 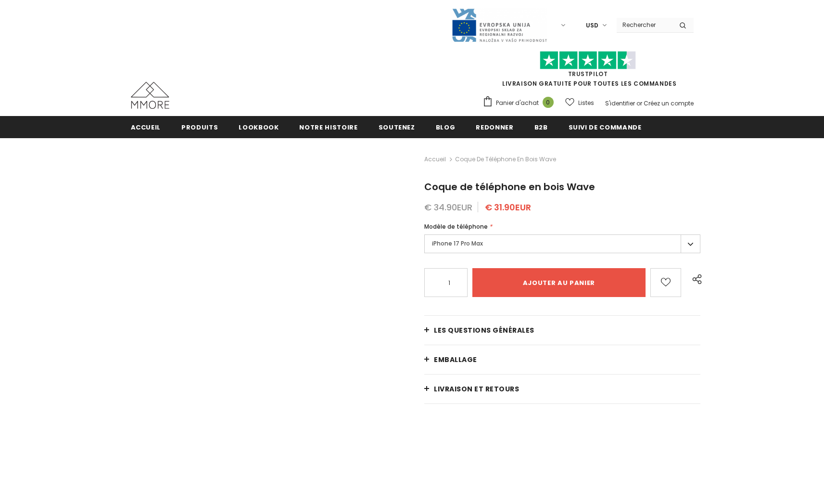 I want to click on span: B2B, so click(x=541, y=127).